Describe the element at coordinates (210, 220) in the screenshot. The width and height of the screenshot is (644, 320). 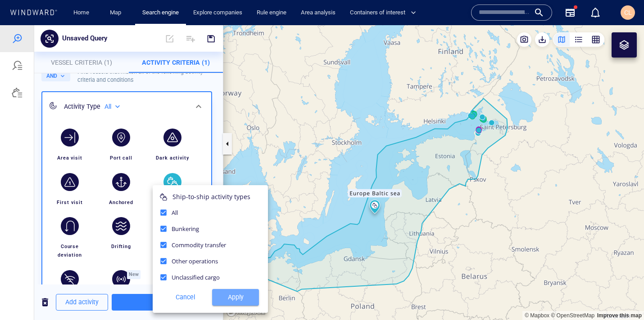
I see `div: Commodity transfer` at that location.